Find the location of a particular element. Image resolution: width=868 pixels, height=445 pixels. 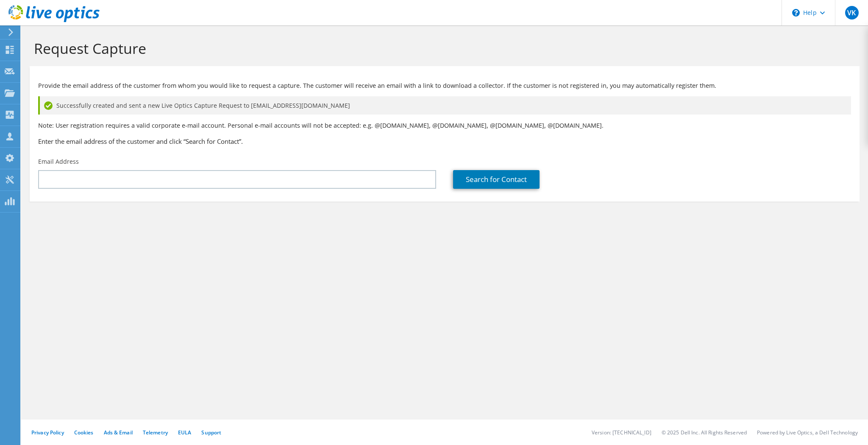

svg: \n is located at coordinates (796, 13).